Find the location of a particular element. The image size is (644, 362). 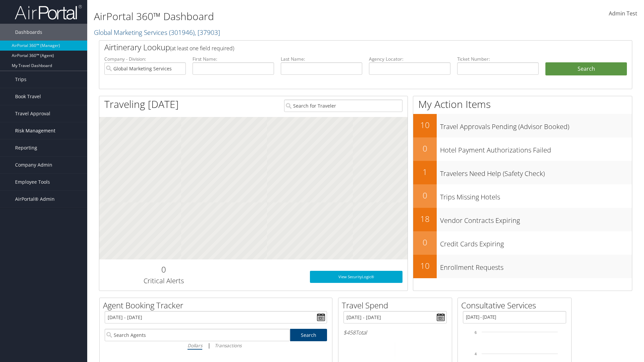

h1: AirPortal 360™ Dashboard is located at coordinates (275, 16).